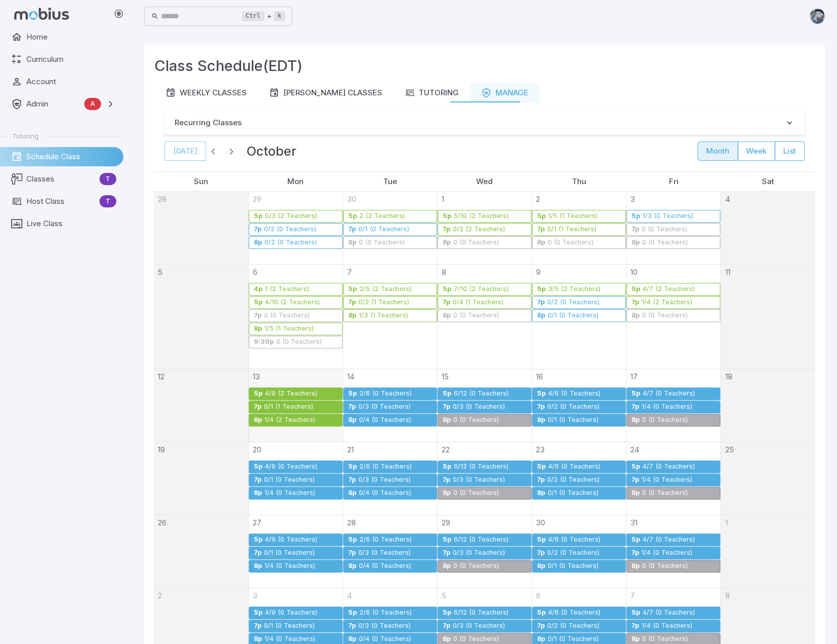 The width and height of the screenshot is (837, 644). What do you see at coordinates (768, 552) in the screenshot?
I see `td: November 1, 2025` at bounding box center [768, 552].